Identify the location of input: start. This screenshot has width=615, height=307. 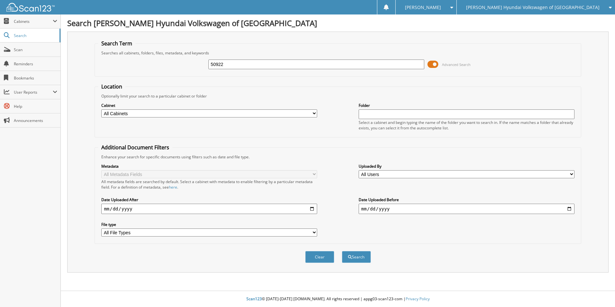
(209, 209).